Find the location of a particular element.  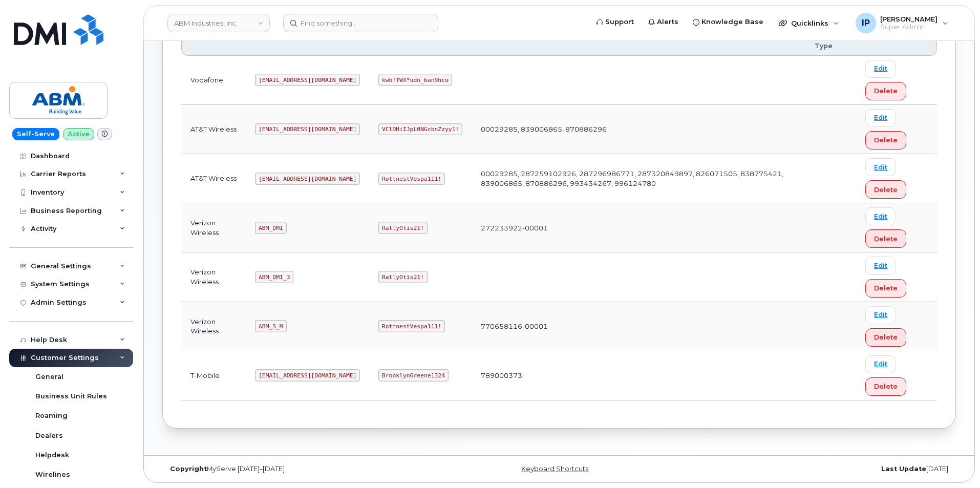

code: ABM_DMI is located at coordinates (270, 228).